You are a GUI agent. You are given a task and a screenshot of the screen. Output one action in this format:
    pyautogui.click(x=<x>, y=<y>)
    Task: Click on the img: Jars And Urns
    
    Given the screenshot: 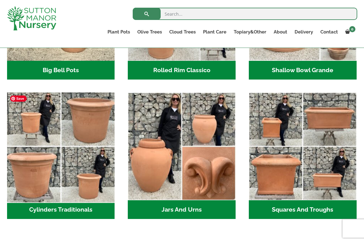 What is the action you would take?
    pyautogui.click(x=181, y=146)
    